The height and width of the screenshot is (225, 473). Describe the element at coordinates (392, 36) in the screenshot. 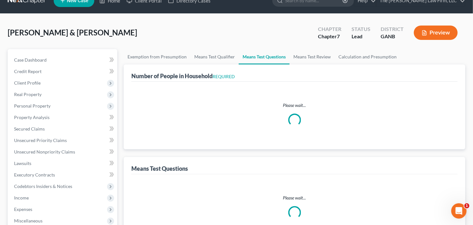

I see `div: GANB` at that location.